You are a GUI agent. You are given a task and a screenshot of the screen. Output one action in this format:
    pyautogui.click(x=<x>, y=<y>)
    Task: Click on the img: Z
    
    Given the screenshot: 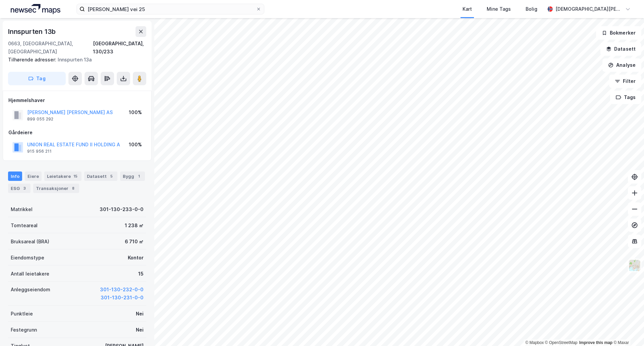 What is the action you would take?
    pyautogui.click(x=635, y=265)
    